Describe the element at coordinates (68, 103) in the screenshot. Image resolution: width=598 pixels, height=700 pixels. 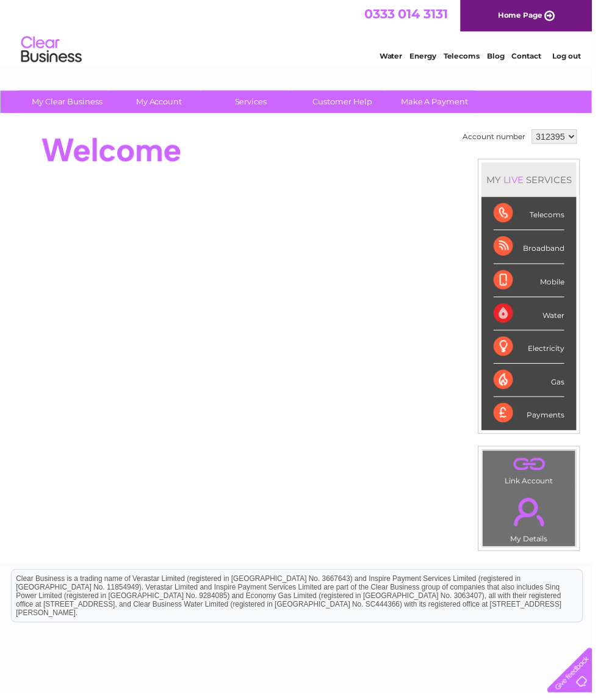
I see `a: My Clear Business` at that location.